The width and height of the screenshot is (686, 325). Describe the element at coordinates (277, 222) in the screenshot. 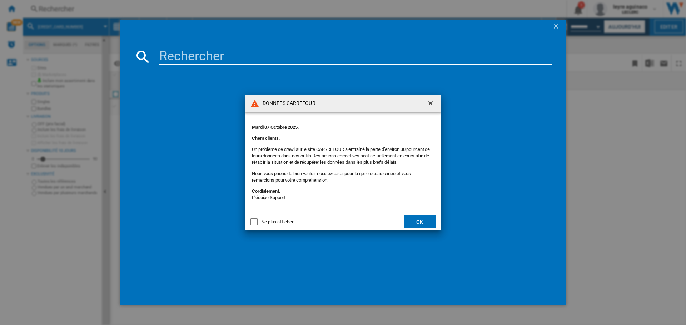

I see `div: Ne plus afficher` at that location.